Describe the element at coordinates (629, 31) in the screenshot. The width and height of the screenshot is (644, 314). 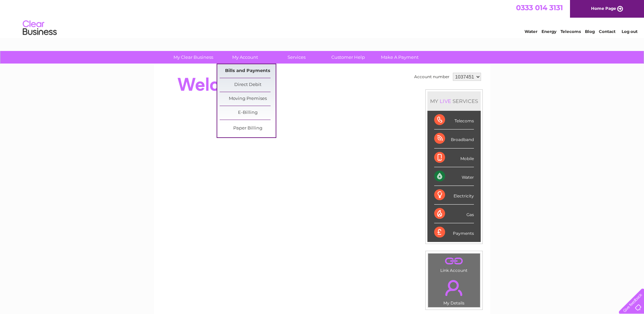
I see `a: Log out` at that location.